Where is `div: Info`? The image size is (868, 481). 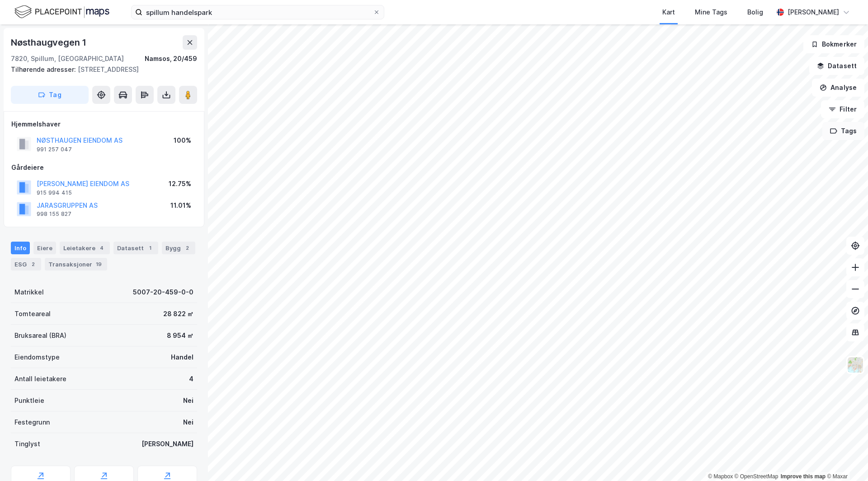 div: Info is located at coordinates (20, 248).